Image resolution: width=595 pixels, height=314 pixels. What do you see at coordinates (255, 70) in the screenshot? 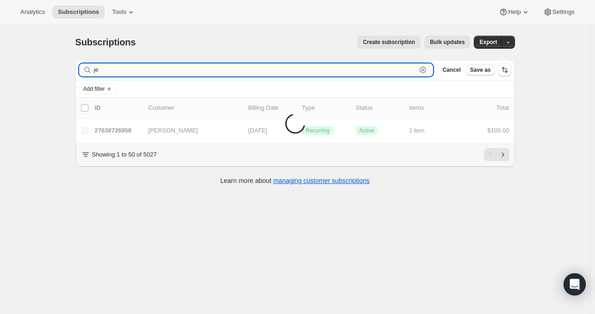
I see `input: Filter subscribers` at bounding box center [255, 70].